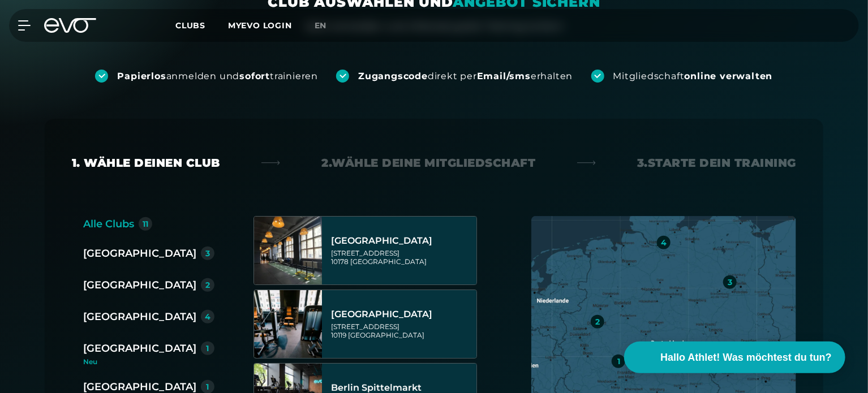 The height and width of the screenshot is (393, 868). Describe the element at coordinates (255, 76) in the screenshot. I see `strong: sofort` at that location.